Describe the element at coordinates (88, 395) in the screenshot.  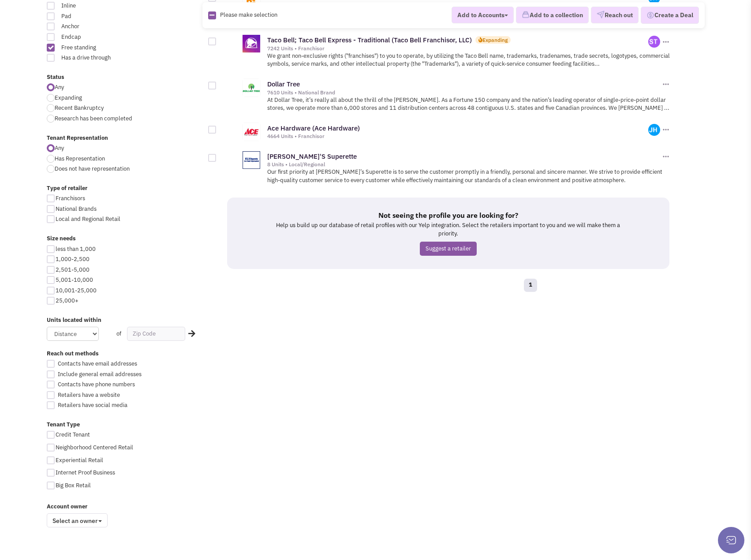
I see `span: Retailers have a website` at that location.